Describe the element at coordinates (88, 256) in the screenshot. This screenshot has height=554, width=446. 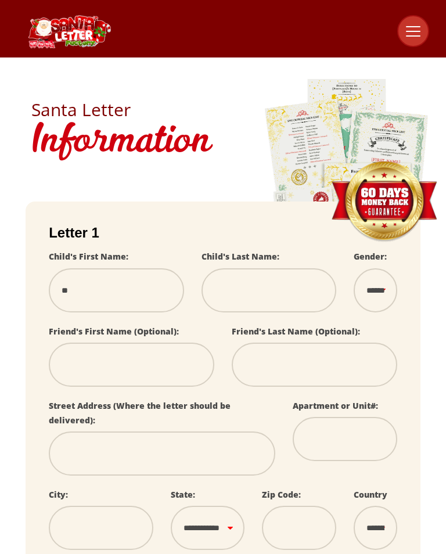
I see `label: Child's First Name:` at that location.